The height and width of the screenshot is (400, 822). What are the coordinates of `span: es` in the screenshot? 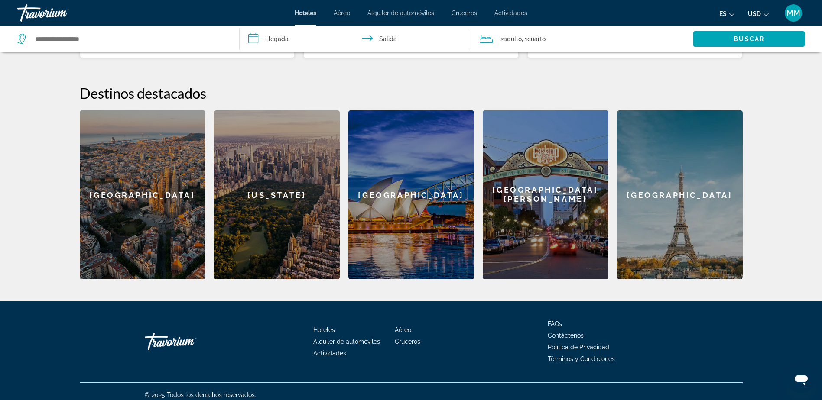 It's located at (723, 14).